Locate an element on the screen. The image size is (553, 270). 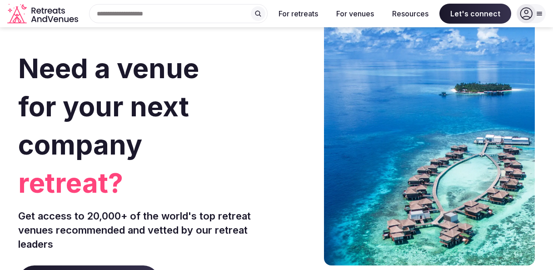
span: Need a venue for your next company is located at coordinates (109, 106).